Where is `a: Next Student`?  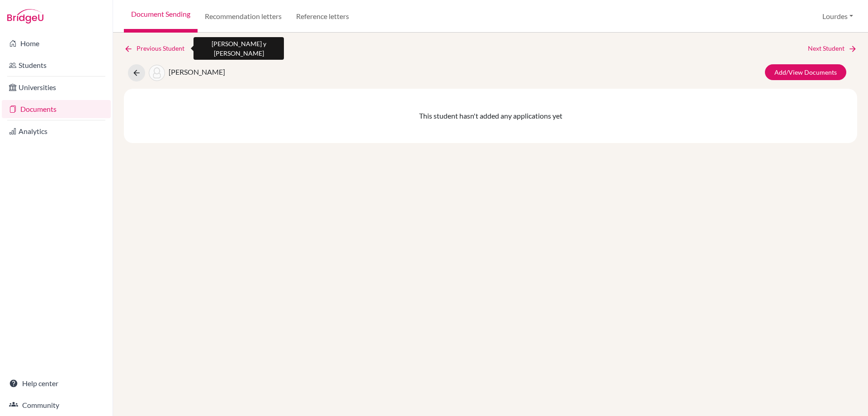 a: Next Student is located at coordinates (832, 49).